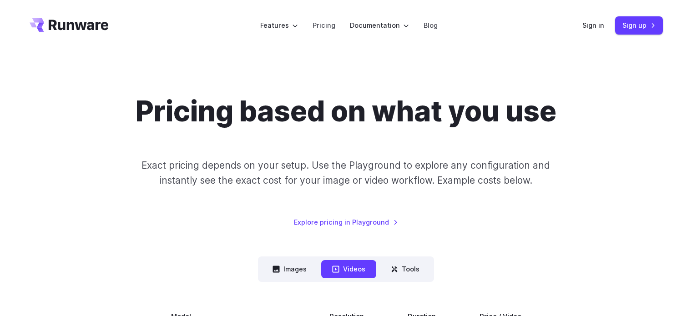 This screenshot has height=316, width=692. What do you see at coordinates (324, 25) in the screenshot?
I see `a: Pricing` at bounding box center [324, 25].